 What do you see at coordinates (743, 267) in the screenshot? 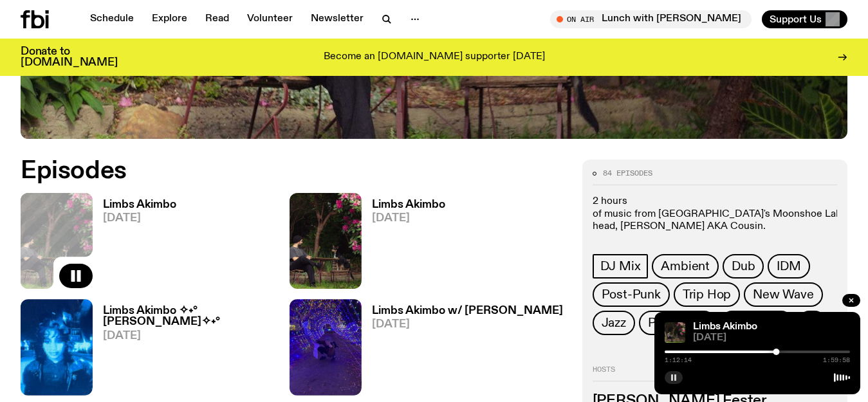
I see `span: Dub` at bounding box center [743, 267].